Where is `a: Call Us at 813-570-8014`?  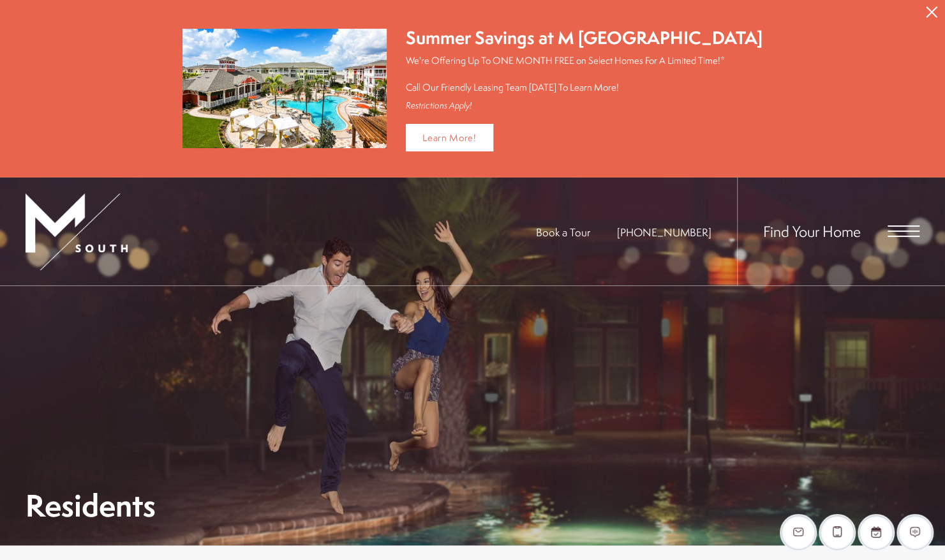
a: Call Us at 813-570-8014 is located at coordinates (664, 231).